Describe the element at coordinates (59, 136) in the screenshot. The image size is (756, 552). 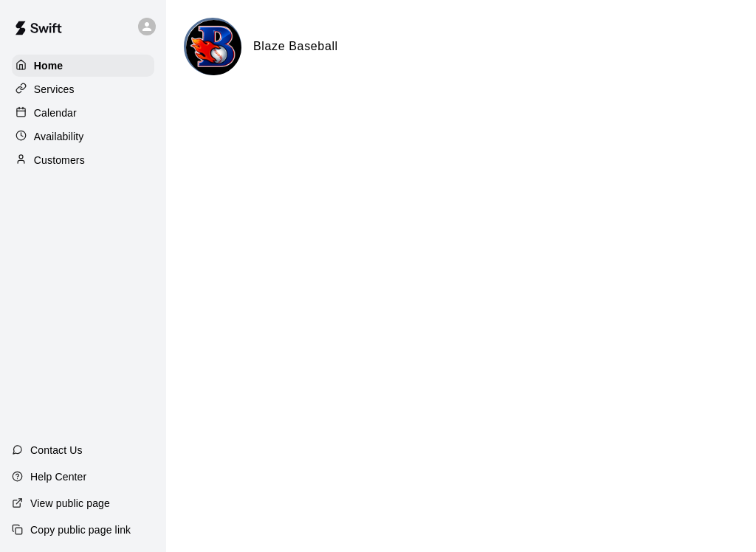
I see `p: Availability` at that location.